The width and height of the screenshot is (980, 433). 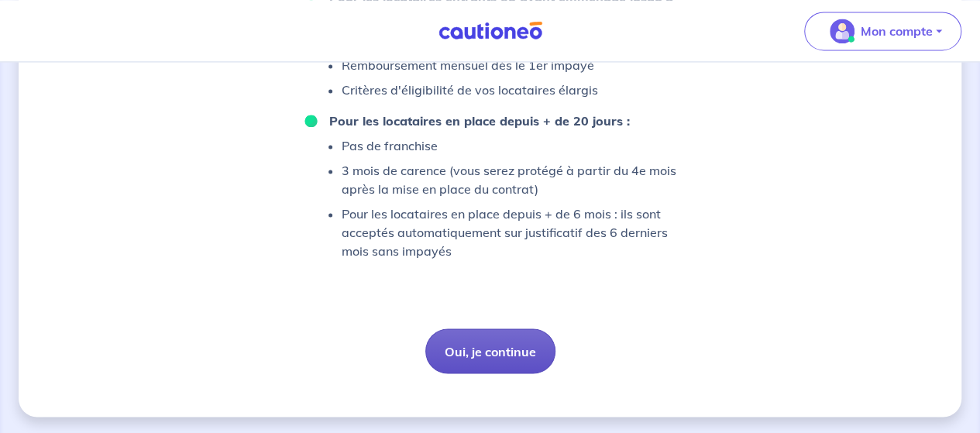 What do you see at coordinates (470, 90) in the screenshot?
I see `p: Critères d'éligibilité de vos locataires élargis` at bounding box center [470, 90].